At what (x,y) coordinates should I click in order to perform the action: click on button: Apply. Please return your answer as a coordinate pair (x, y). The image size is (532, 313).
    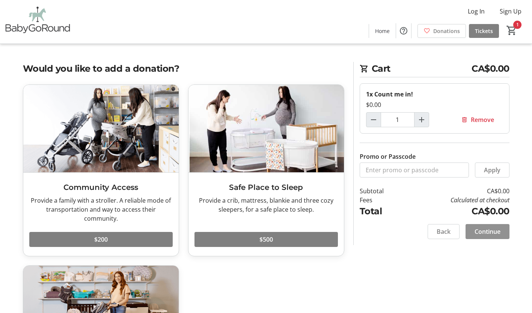
    Looking at the image, I should click on (492, 170).